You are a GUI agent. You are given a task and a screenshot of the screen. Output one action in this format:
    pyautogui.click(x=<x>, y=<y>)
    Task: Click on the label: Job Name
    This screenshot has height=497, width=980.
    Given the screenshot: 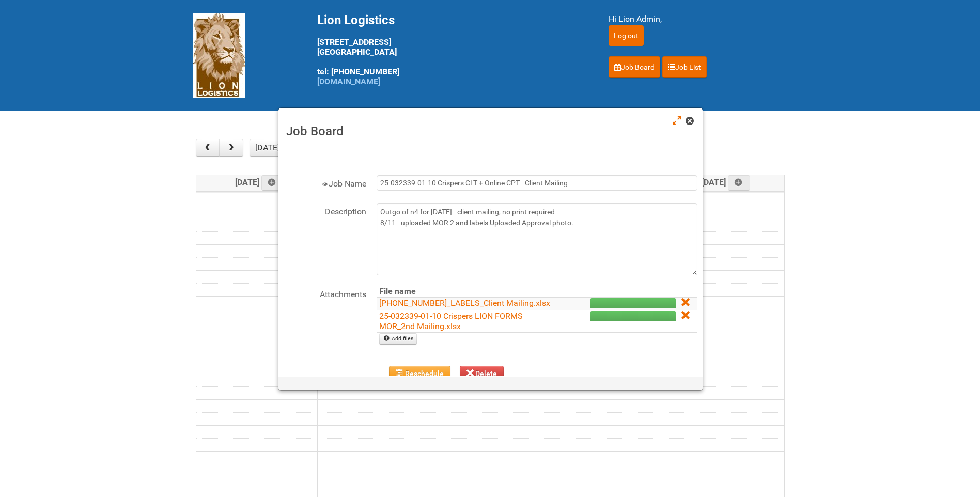 What is the action you would take?
    pyautogui.click(x=325, y=182)
    